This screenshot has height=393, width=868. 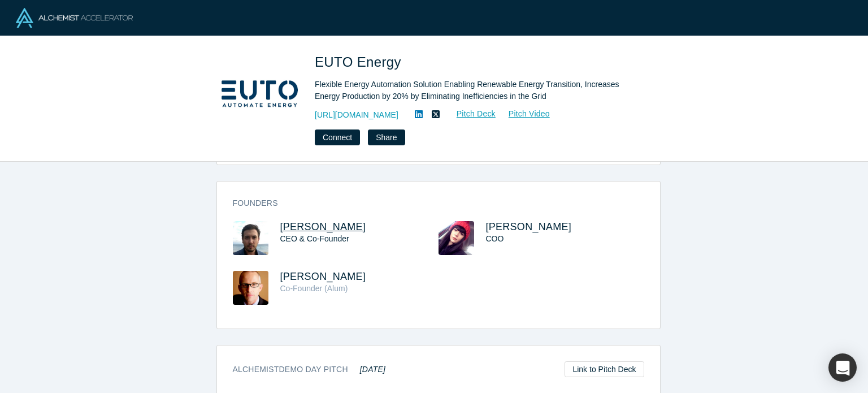 What do you see at coordinates (309, 369) in the screenshot?
I see `h3: Alchemist Demo Day Pitch` at bounding box center [309, 369].